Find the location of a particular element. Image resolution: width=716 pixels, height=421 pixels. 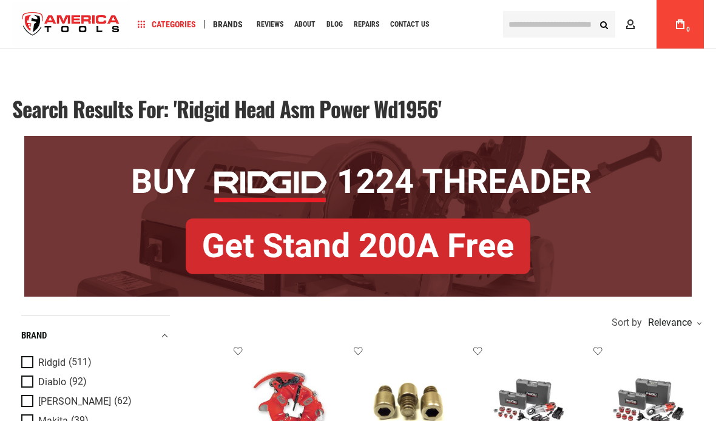

span: Repairs is located at coordinates (367, 24).